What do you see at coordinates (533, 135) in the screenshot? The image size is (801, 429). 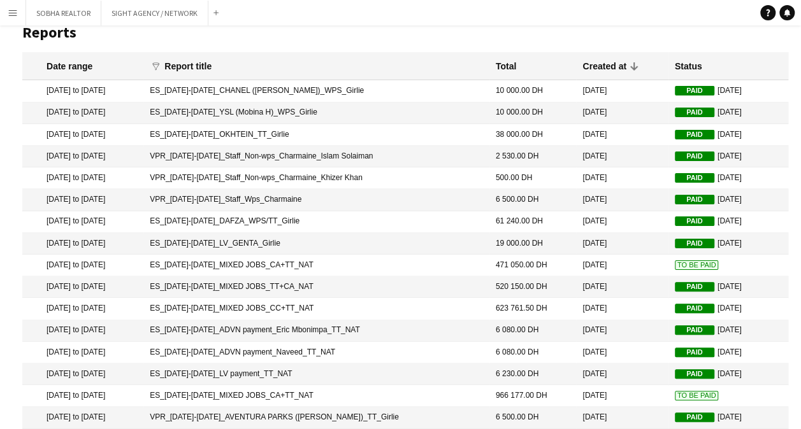 I see `mat-cell: 38 000.00 DH` at bounding box center [533, 135].